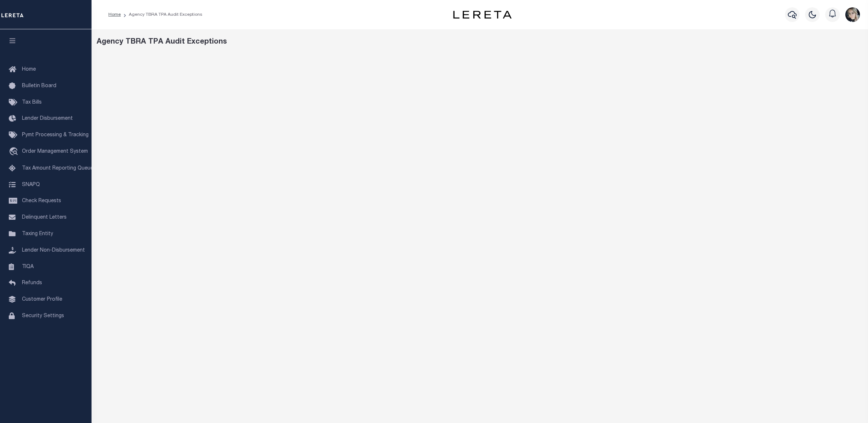 The image size is (868, 423). What do you see at coordinates (30, 185) in the screenshot?
I see `span: SNAPQ` at bounding box center [30, 185].